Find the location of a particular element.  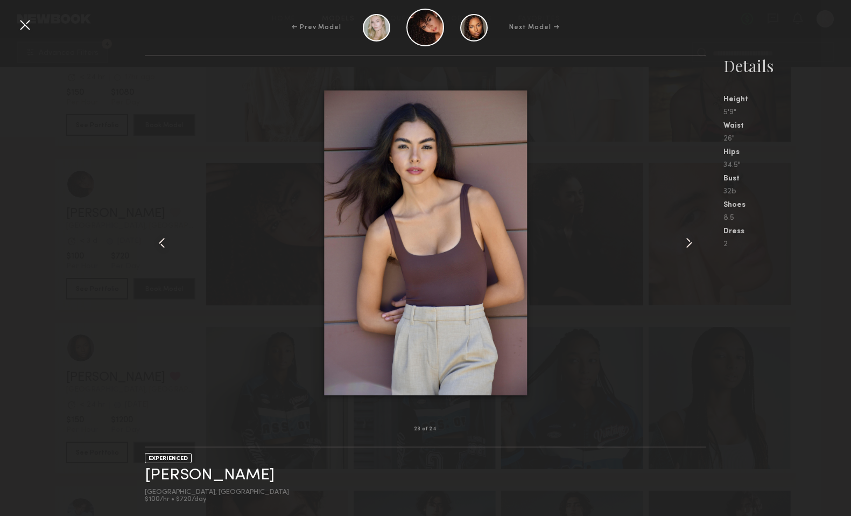

div: EXPERIENCED is located at coordinates (168, 458).